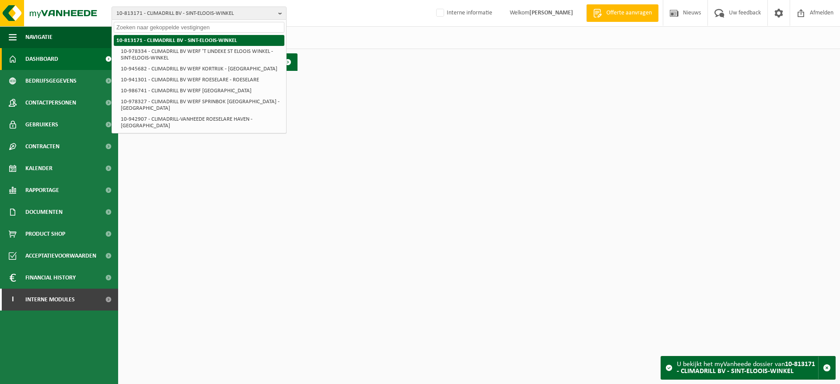  What do you see at coordinates (61, 256) in the screenshot?
I see `span: Acceptatievoorwaarden` at bounding box center [61, 256].